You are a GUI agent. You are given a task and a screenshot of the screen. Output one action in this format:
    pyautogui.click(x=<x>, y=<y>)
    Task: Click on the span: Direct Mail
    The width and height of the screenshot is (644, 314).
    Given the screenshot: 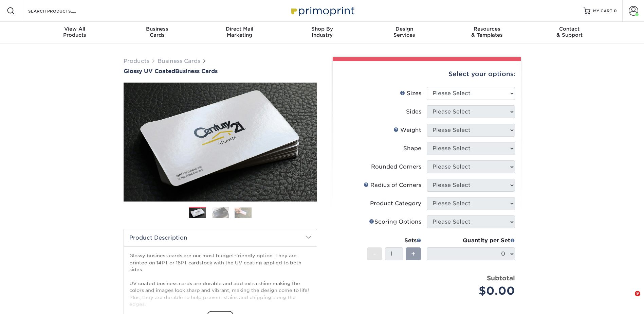 What is the action you would take?
    pyautogui.click(x=240, y=29)
    